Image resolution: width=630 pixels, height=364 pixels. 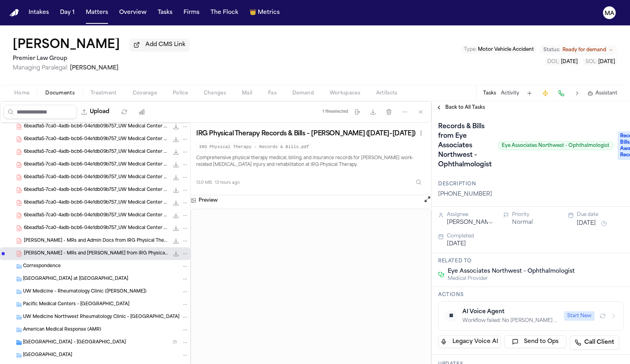 I want to click on a: Matters, so click(x=97, y=13).